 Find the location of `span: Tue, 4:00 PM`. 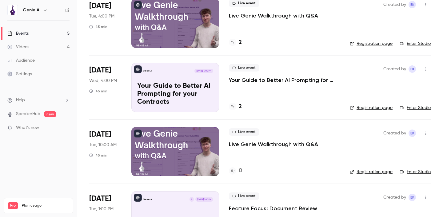

span: Tue, 4:00 PM is located at coordinates (102, 16).